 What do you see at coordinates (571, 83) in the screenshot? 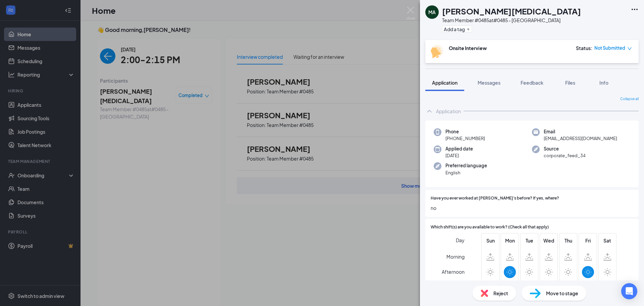
I see `span: Files` at bounding box center [571, 83].